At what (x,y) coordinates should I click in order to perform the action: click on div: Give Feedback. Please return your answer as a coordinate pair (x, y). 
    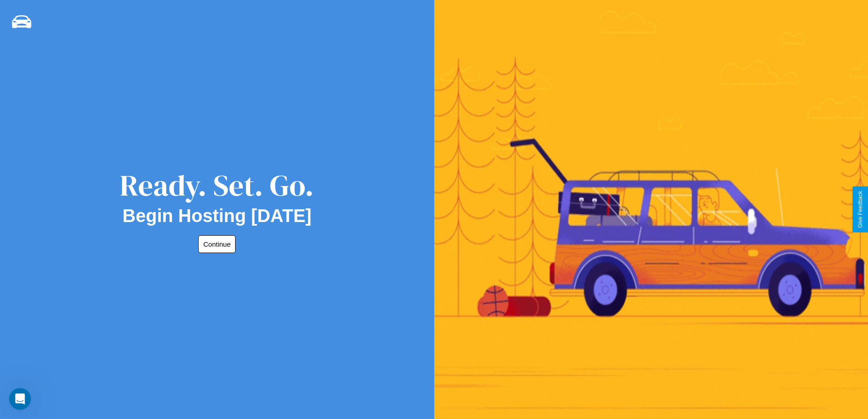
    Looking at the image, I should click on (860, 209).